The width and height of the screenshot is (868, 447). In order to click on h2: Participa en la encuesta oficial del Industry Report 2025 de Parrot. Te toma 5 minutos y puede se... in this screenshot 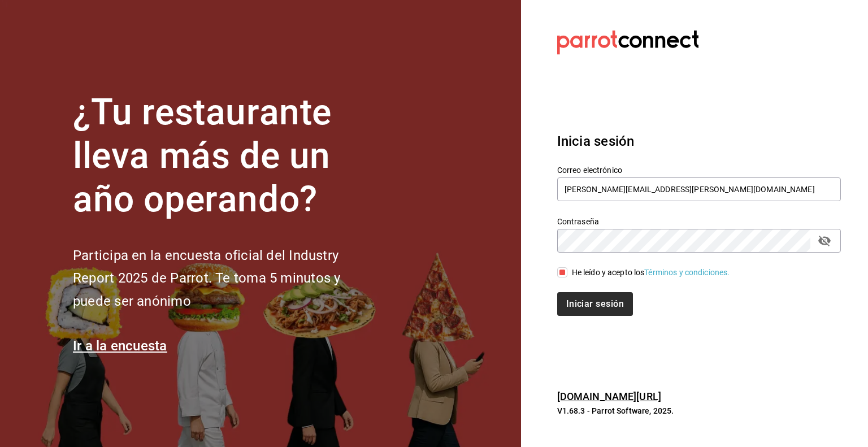, I will do `click(226, 279)`.